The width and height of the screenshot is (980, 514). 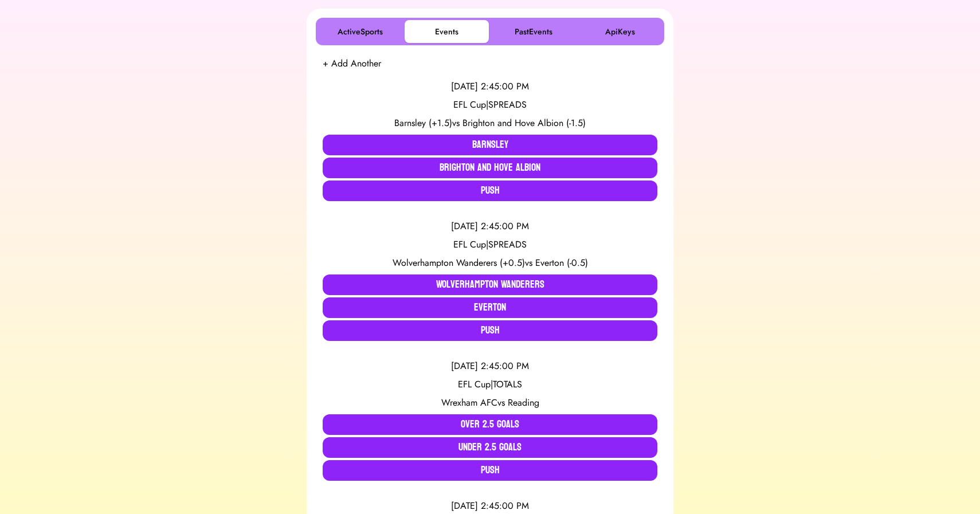 I want to click on span: Wolverhampton Wanderers (+0.5), so click(x=458, y=262).